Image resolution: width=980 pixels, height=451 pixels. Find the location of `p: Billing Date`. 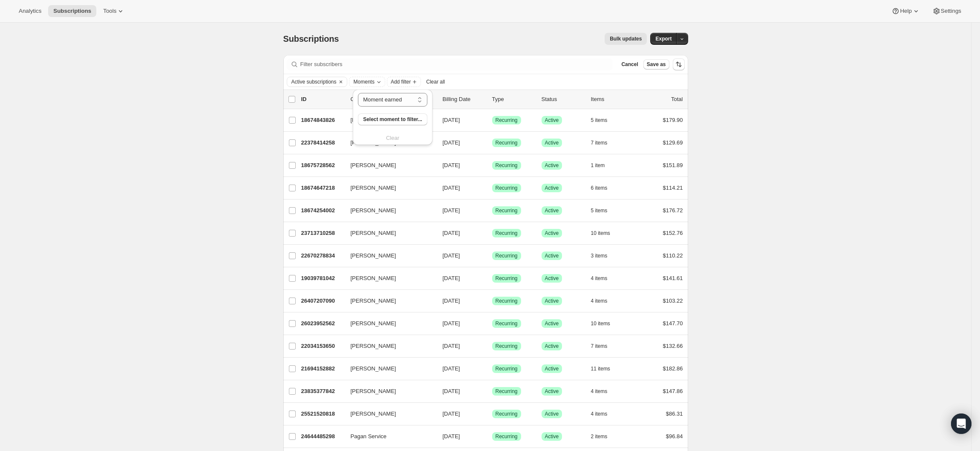

p: Billing Date is located at coordinates (464, 99).